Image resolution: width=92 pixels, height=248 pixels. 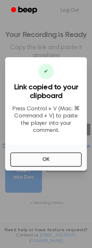 I want to click on h3: Link copied to your clipboard, so click(x=46, y=92).